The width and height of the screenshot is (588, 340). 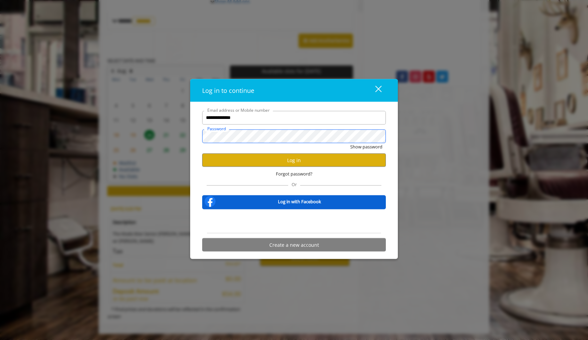 I want to click on label: Password, so click(x=216, y=128).